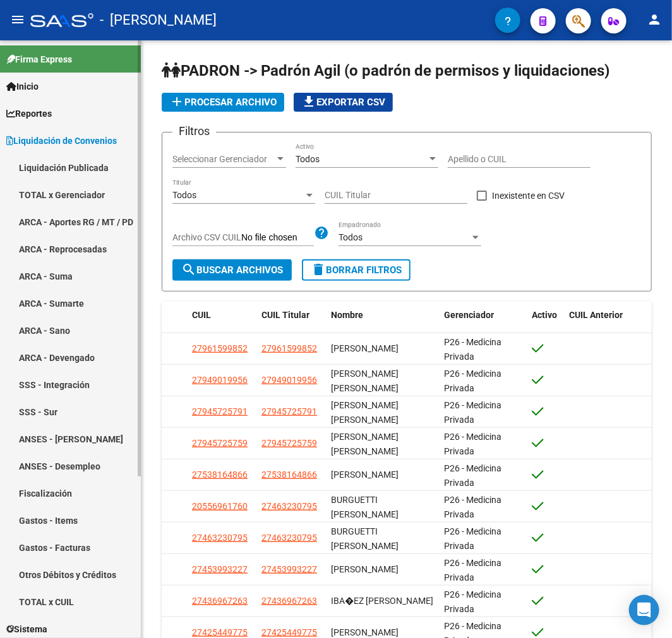 Image resolution: width=672 pixels, height=638 pixels. Describe the element at coordinates (201, 315) in the screenshot. I see `span: CUIL` at that location.